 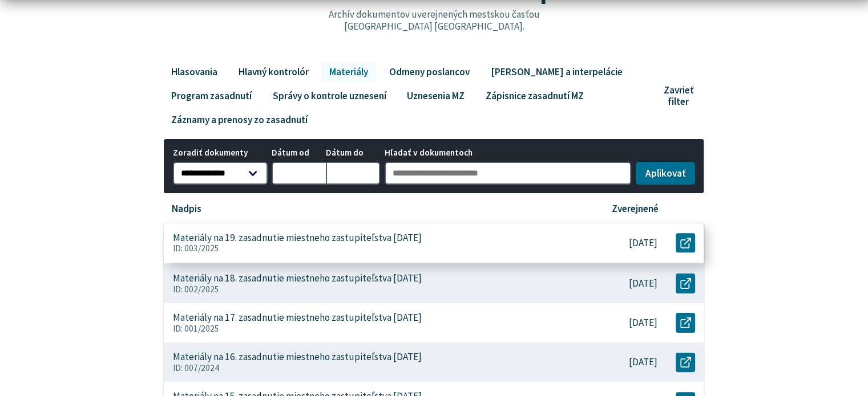 What do you see at coordinates (429, 72) in the screenshot?
I see `a: Odmeny poslancov` at bounding box center [429, 72].